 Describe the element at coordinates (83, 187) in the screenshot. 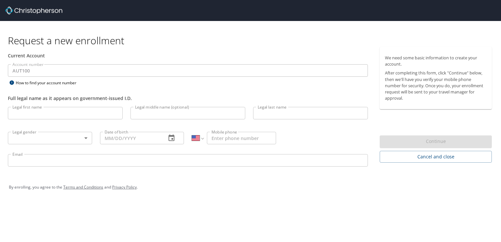

I see `a: Terms and Conditions` at that location.